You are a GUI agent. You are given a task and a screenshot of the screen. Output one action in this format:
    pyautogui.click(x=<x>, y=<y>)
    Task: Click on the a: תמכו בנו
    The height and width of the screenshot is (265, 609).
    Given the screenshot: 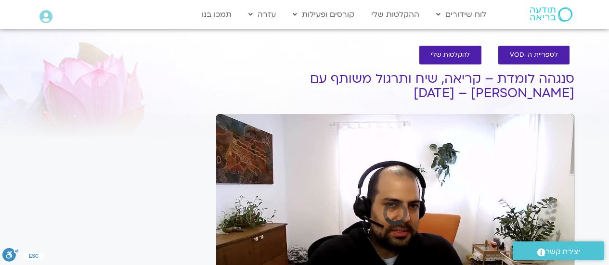 What is the action you would take?
    pyautogui.click(x=217, y=14)
    